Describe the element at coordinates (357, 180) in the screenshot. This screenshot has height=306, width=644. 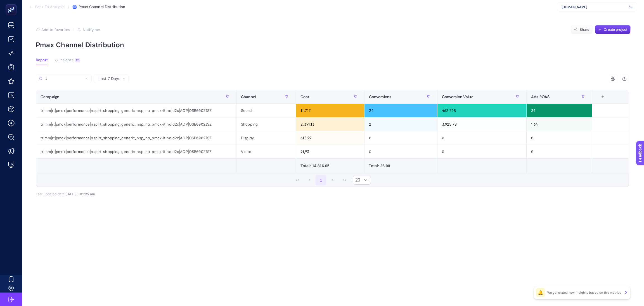
I see `span: Rows per page` at that location.